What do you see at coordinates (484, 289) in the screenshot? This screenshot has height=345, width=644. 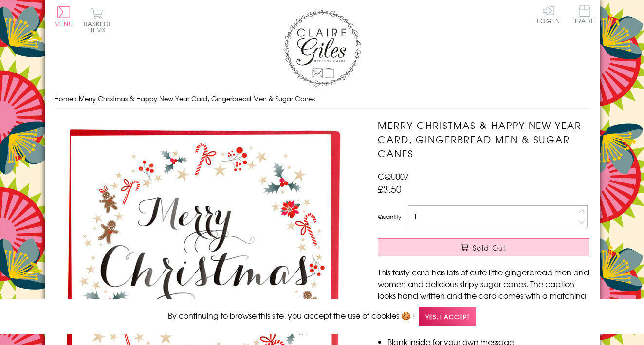 I see `p: This tasty card has lots of cute little gingerbread men and women and delicious stripy sugar cane...` at bounding box center [484, 289].